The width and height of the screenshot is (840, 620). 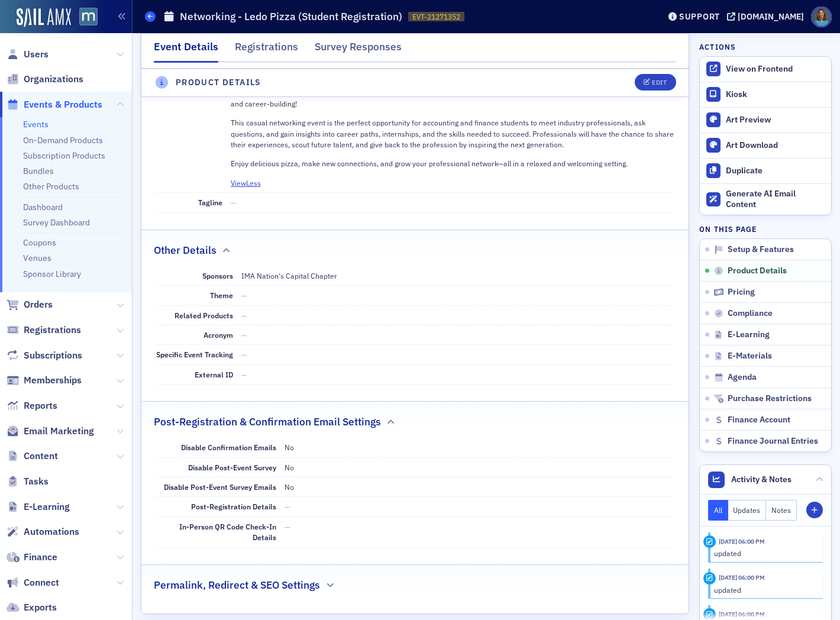 I want to click on span: Setup & Features, so click(x=761, y=249).